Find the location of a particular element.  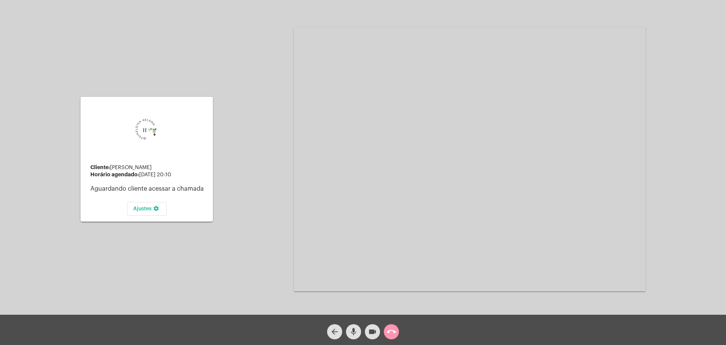

mat-icon: videocam is located at coordinates (373, 332).